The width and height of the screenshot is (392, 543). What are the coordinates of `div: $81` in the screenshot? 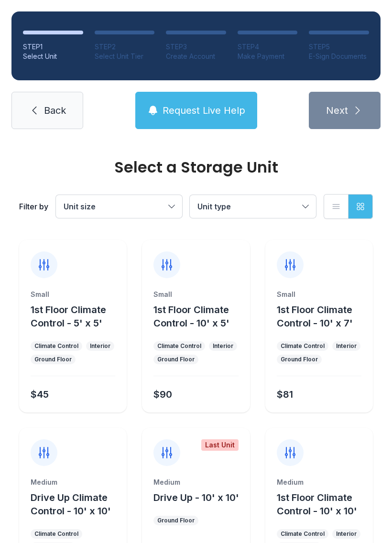 It's located at (285, 394).